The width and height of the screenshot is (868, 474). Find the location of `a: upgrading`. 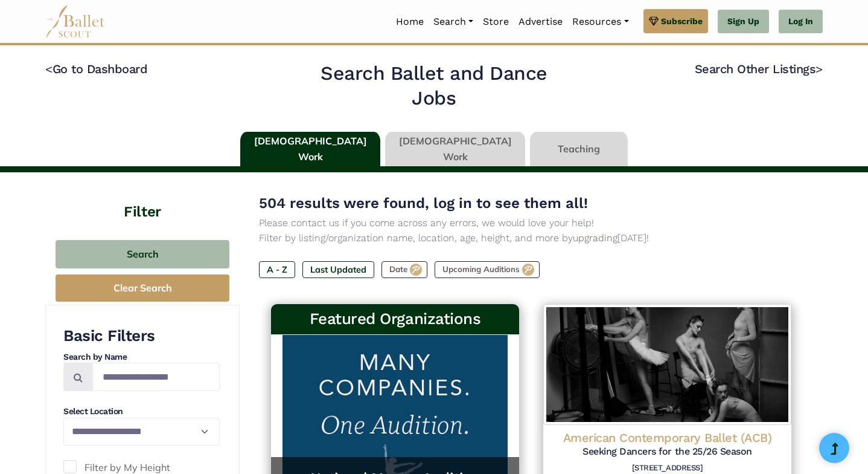

a: upgrading is located at coordinates (595, 237).